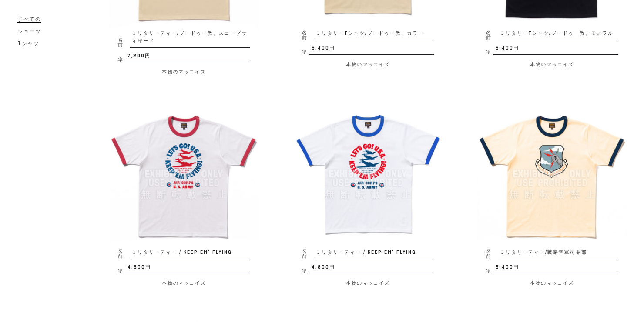 The height and width of the screenshot is (322, 644). Describe the element at coordinates (28, 43) in the screenshot. I see `span: Tシャツ` at that location.